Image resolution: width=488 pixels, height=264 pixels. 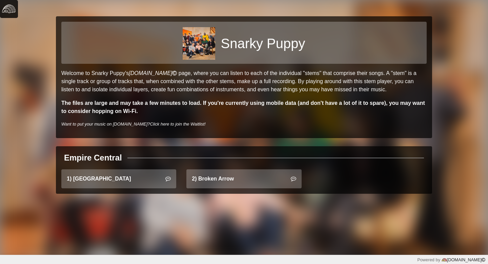 What do you see at coordinates (9, 9) in the screenshot?
I see `img: logo-white-4c48a5e4bebecaebe01ca5a9d34031cfd3d4ef9ae749242e8c4bf12ef99f53e8.png` at bounding box center [9, 9].